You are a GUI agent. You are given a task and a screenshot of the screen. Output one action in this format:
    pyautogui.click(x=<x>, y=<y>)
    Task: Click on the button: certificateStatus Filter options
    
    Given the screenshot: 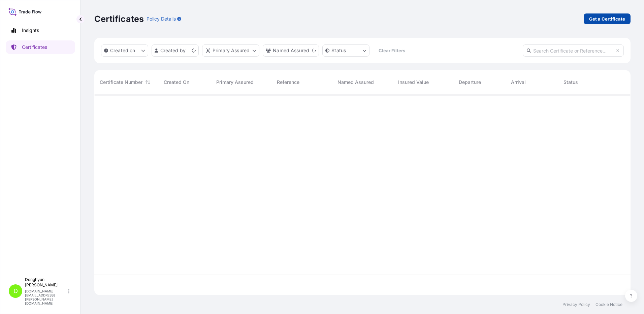 What is the action you would take?
    pyautogui.click(x=346, y=51)
    